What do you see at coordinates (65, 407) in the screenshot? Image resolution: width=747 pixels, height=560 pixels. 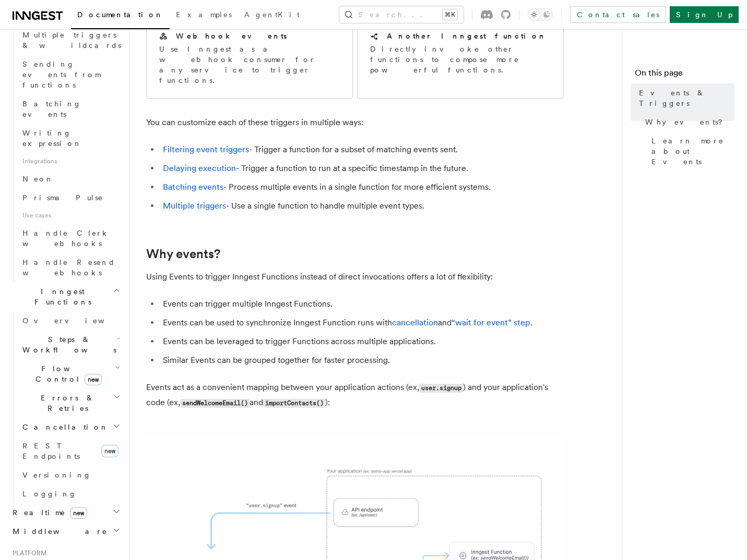 I see `div: Inngest Functions` at bounding box center [65, 407].